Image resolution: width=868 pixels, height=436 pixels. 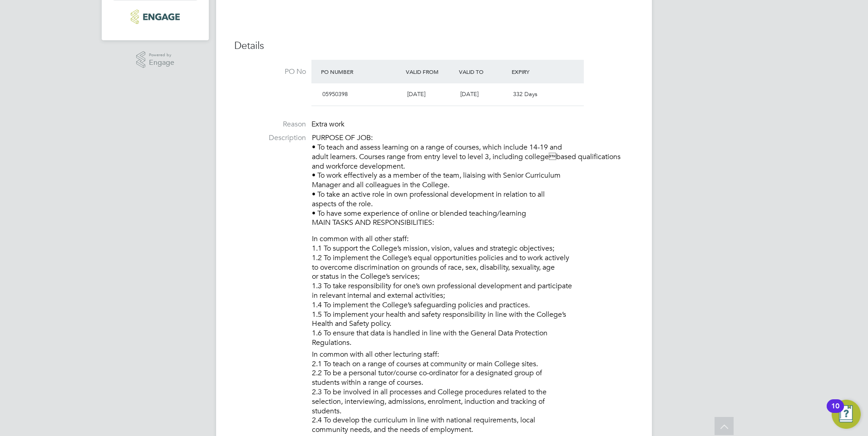 I want to click on h3: Details, so click(x=434, y=46).